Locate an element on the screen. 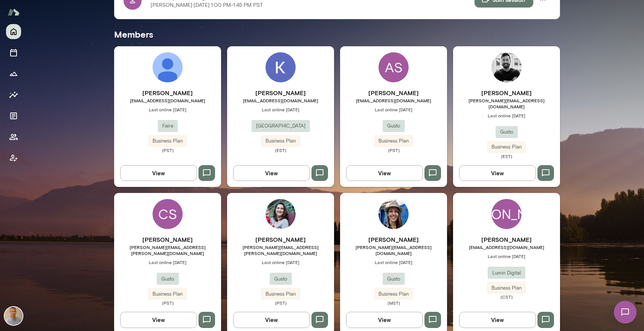 This screenshot has height=331, width=644. span: (CST) is located at coordinates (506, 297).